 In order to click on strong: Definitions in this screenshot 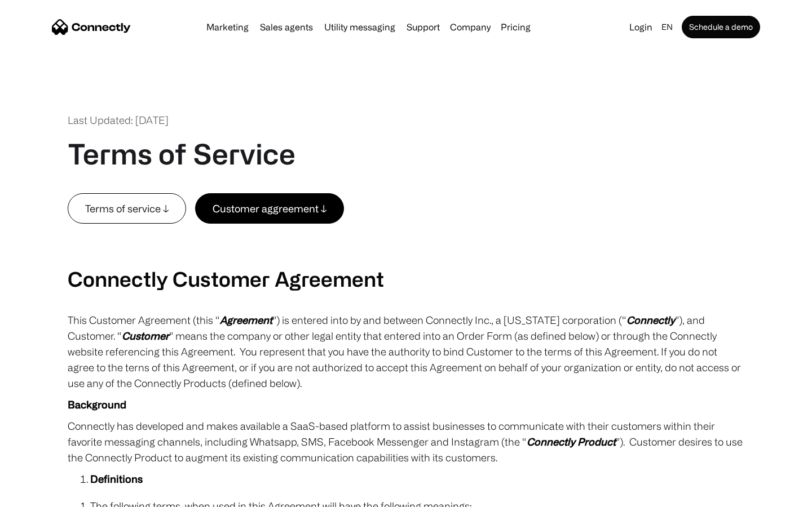, I will do `click(116, 479)`.